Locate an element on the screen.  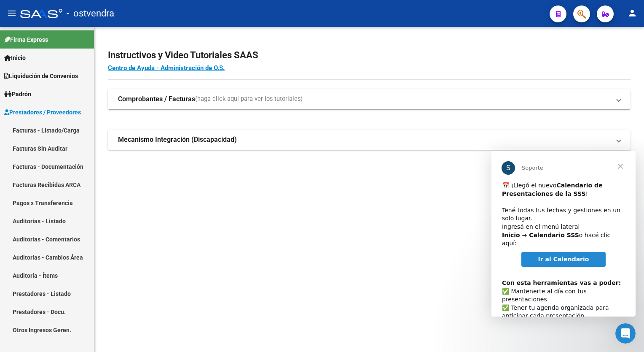
mat-expansion-panel-header: Comprobantes / Facturas(haga click aquí para ver los tutoriales) is located at coordinates (370, 99).